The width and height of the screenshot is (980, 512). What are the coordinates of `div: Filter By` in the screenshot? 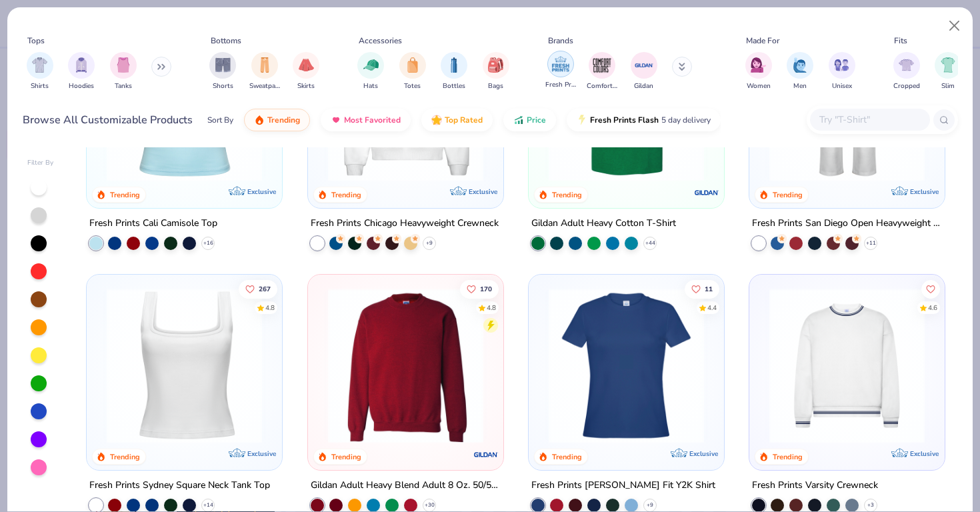 It's located at (41, 163).